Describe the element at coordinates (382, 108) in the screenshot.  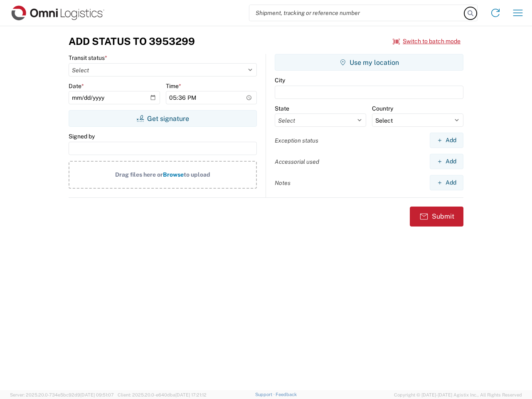
I see `label: Country` at that location.